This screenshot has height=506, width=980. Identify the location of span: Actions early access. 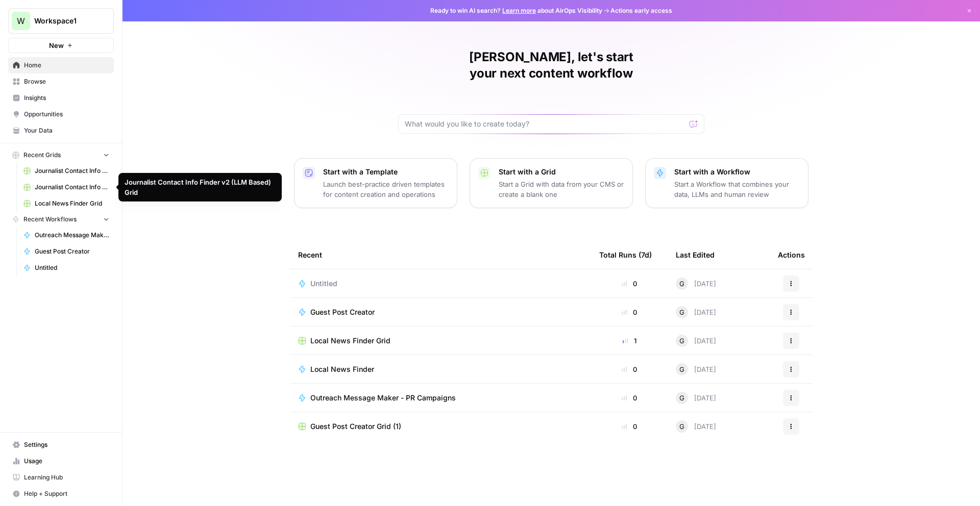
(641, 11).